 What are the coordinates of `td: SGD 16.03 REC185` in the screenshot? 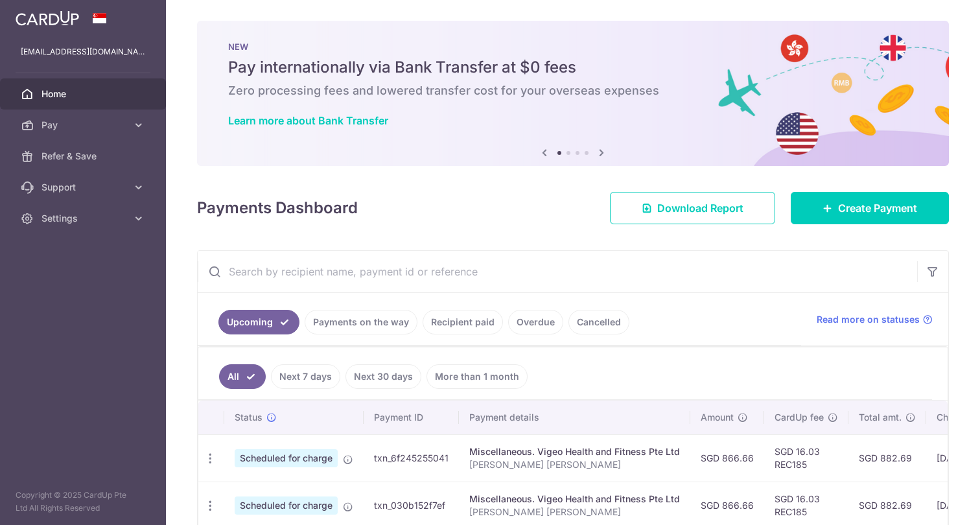 It's located at (807, 458).